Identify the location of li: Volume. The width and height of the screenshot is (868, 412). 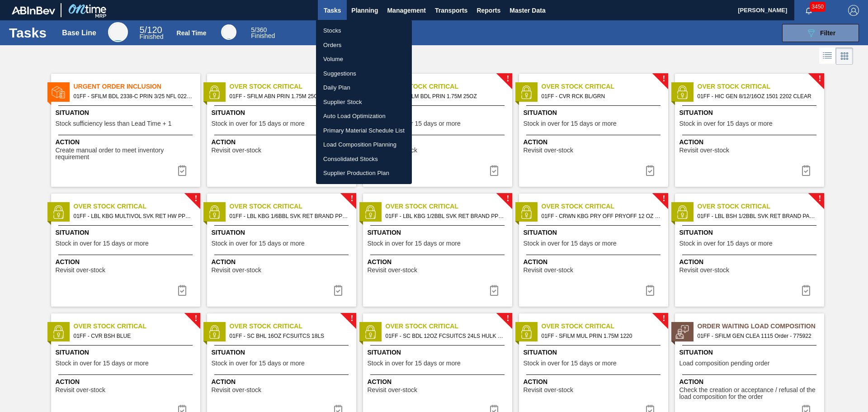
(364, 59).